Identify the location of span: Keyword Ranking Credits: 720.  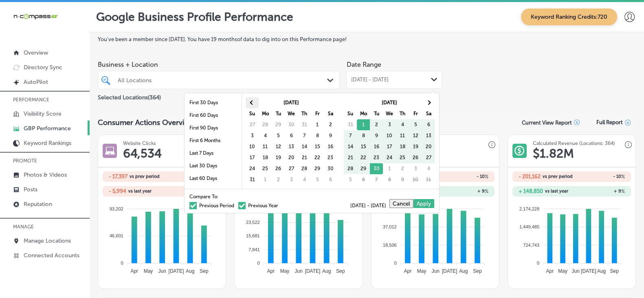
(569, 17).